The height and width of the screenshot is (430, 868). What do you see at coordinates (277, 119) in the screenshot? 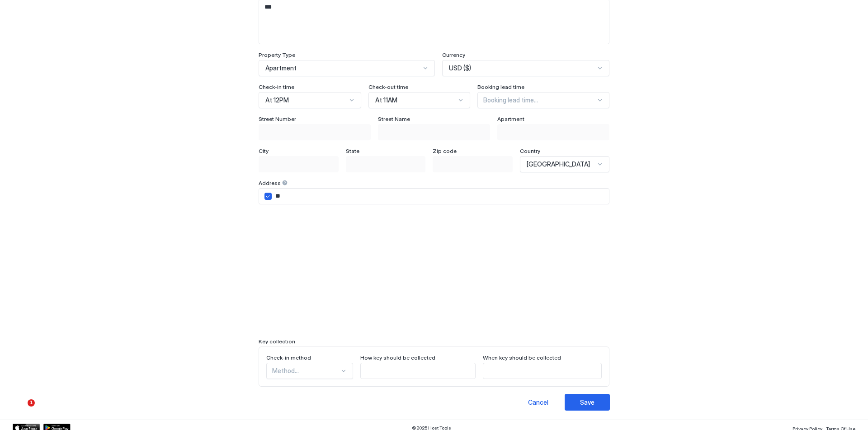
I see `span: Street Number` at bounding box center [277, 119].